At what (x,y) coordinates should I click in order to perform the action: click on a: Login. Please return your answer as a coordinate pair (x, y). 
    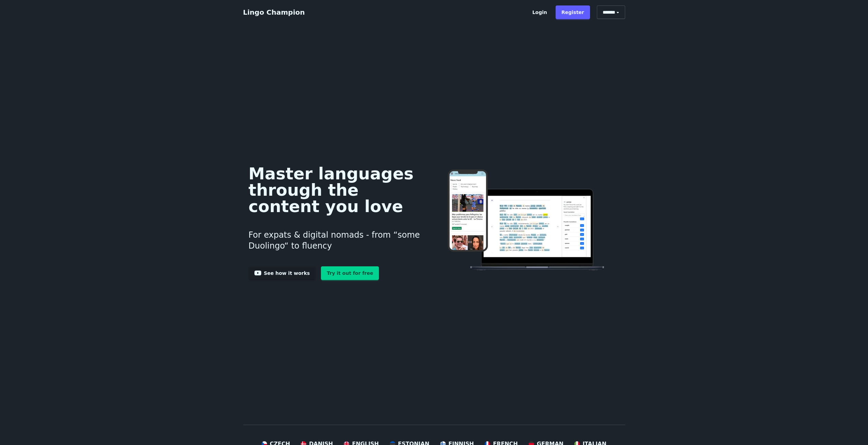
    Looking at the image, I should click on (540, 12).